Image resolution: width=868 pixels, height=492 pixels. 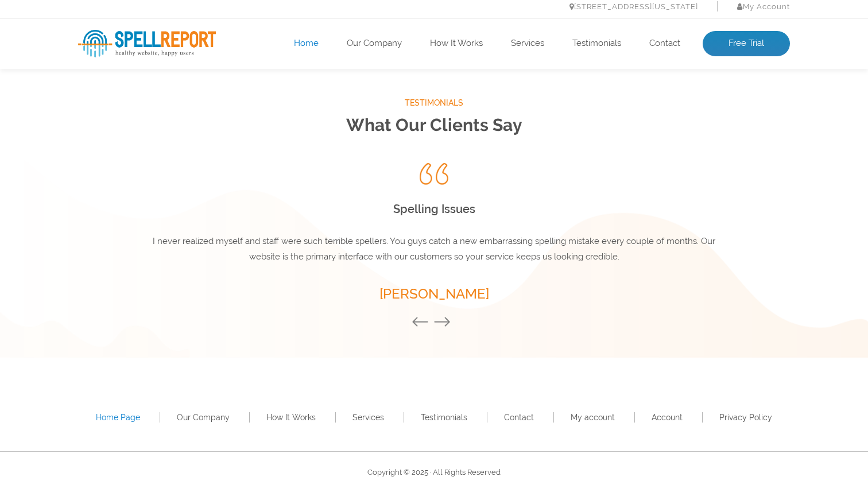 I want to click on p: Enter your website’s URL to see spelling mistakes, broken links and more, so click(x=283, y=117).